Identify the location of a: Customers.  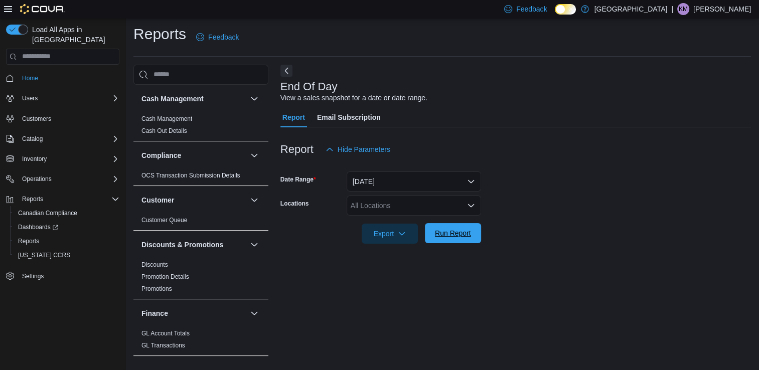
(37, 119).